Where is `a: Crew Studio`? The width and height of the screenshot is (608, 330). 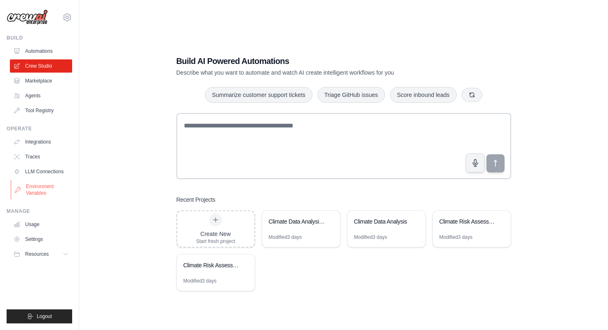
a: Crew Studio is located at coordinates (41, 66).